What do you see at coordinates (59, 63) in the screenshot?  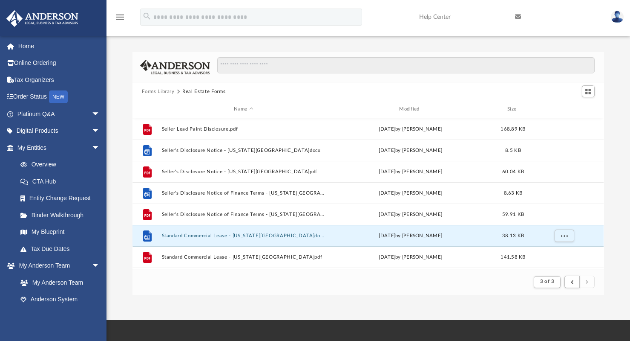 I see `a: Online Ordering` at bounding box center [59, 63].